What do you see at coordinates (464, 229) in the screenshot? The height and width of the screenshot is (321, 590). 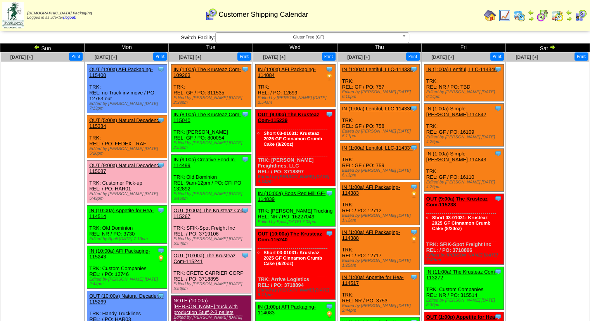 I see `div: TRK: SFIK-Spot Freight Inc REL: / PO: 3718896` at bounding box center [464, 229].